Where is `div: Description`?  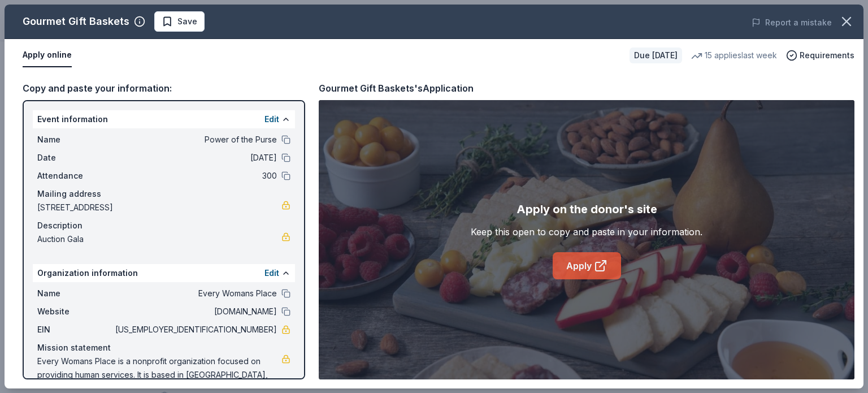 div: Description is located at coordinates (164, 225).